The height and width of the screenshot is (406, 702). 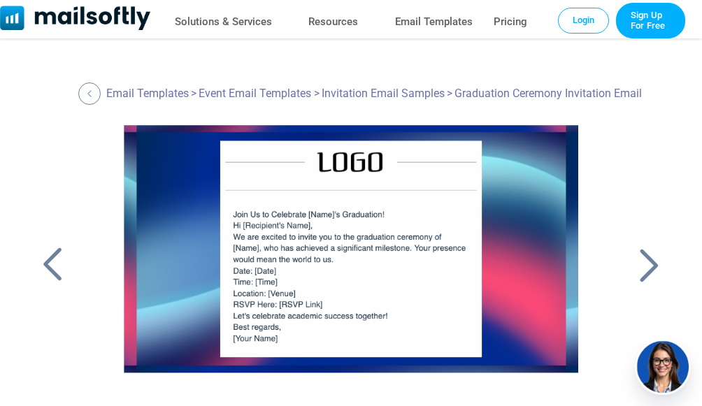 I want to click on a: Solutions & Services, so click(x=223, y=22).